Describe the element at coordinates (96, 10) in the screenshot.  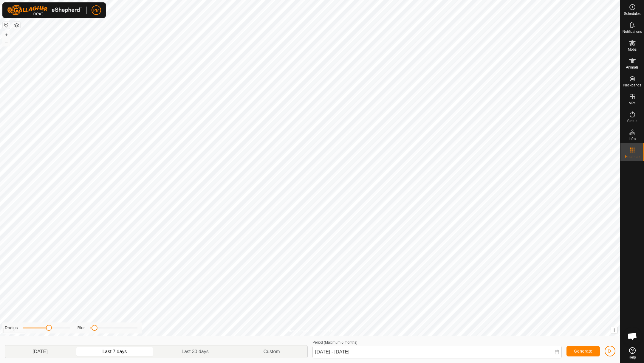
I see `span: PM` at that location.